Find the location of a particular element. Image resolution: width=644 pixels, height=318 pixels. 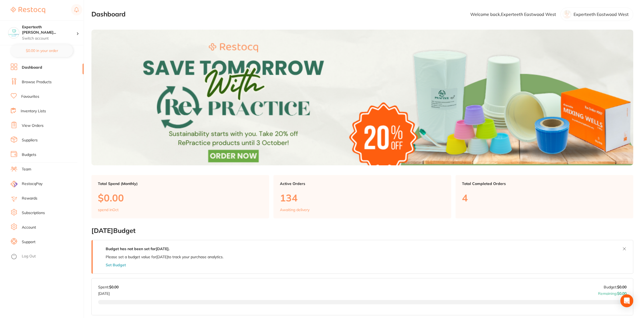

button: Set Budget is located at coordinates (116, 265).